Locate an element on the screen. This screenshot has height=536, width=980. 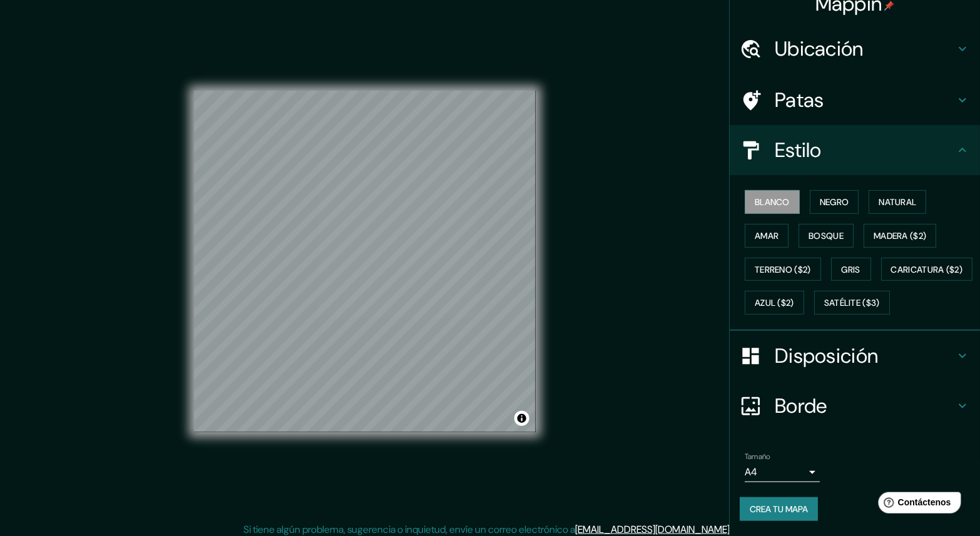
font: Gris is located at coordinates (851, 270).